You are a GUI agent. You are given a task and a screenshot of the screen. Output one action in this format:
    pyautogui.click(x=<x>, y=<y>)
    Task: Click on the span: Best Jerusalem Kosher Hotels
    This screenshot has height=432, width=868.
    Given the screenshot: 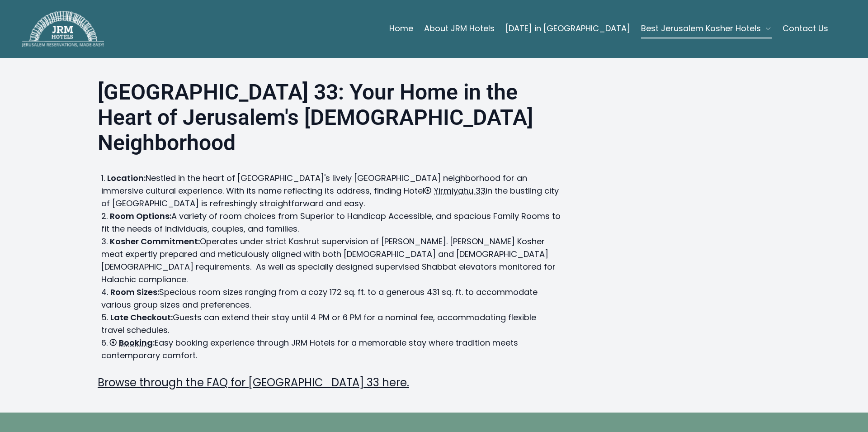 What is the action you would take?
    pyautogui.click(x=700, y=29)
    